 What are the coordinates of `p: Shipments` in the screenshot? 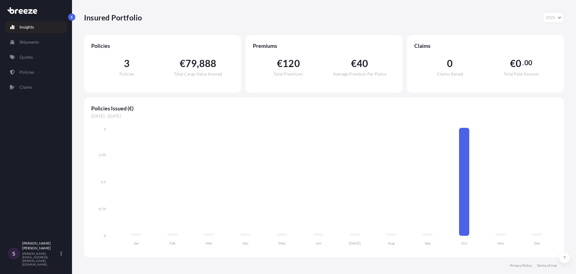 It's located at (29, 42).